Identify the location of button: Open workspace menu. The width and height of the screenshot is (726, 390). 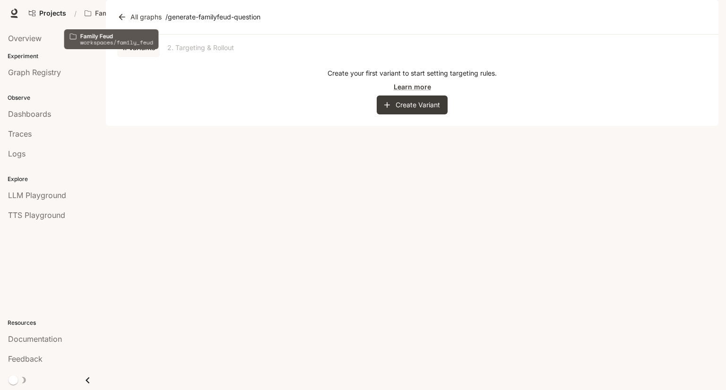
(114, 13).